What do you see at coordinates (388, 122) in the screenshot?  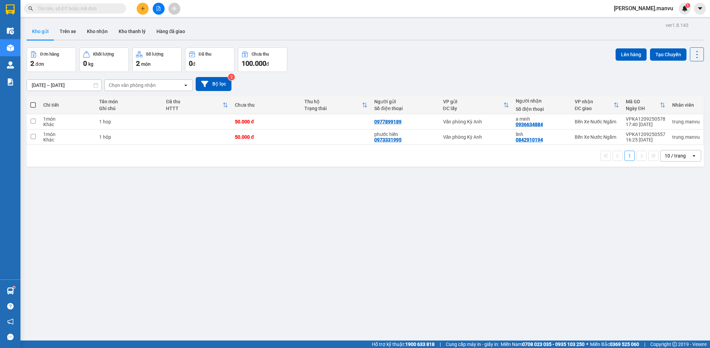 I see `div: 0977899189` at bounding box center [388, 122].